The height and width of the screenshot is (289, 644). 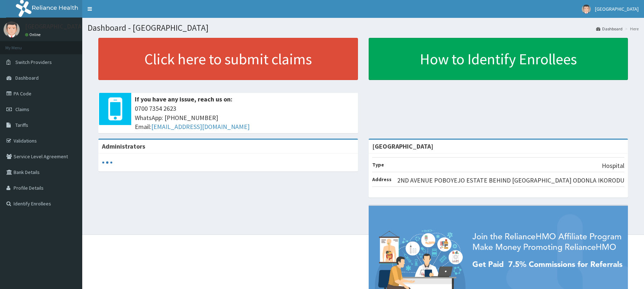 I want to click on a: Click here to submit claims, so click(x=228, y=59).